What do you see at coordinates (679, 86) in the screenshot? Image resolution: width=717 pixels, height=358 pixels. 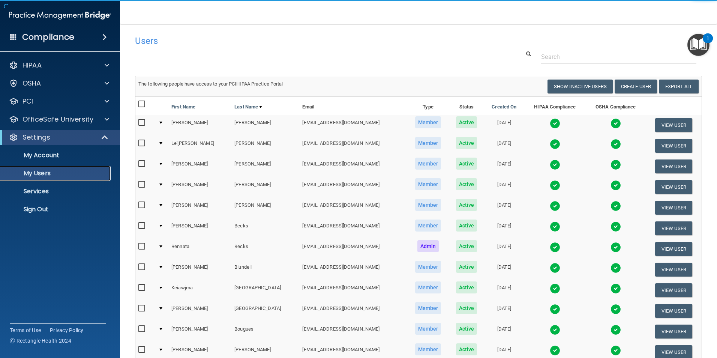 I see `a: Export All` at bounding box center [679, 86].